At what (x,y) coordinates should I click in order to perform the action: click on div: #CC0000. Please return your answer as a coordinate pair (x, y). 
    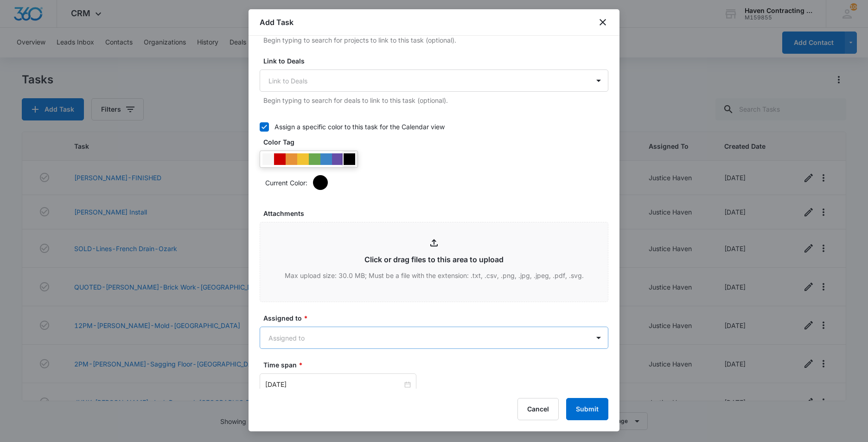
    Looking at the image, I should click on (280, 159).